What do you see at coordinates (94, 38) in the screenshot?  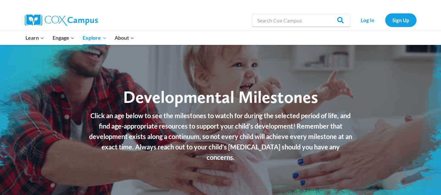 I see `span: Explore` at bounding box center [94, 38].